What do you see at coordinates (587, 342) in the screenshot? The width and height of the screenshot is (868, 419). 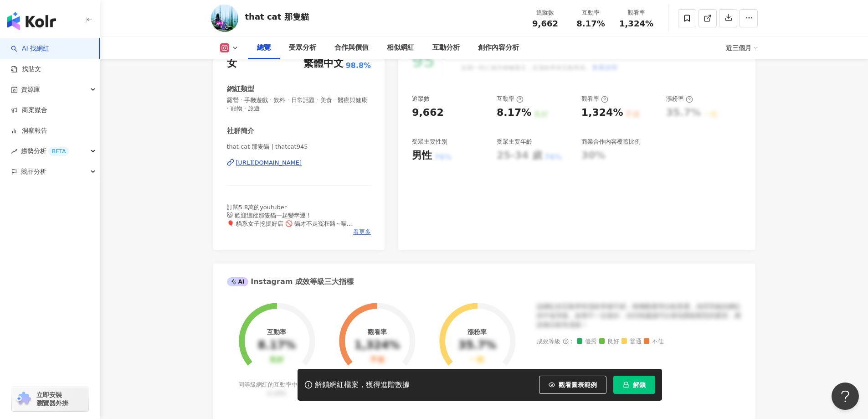 I see `span: 優秀` at bounding box center [587, 342].